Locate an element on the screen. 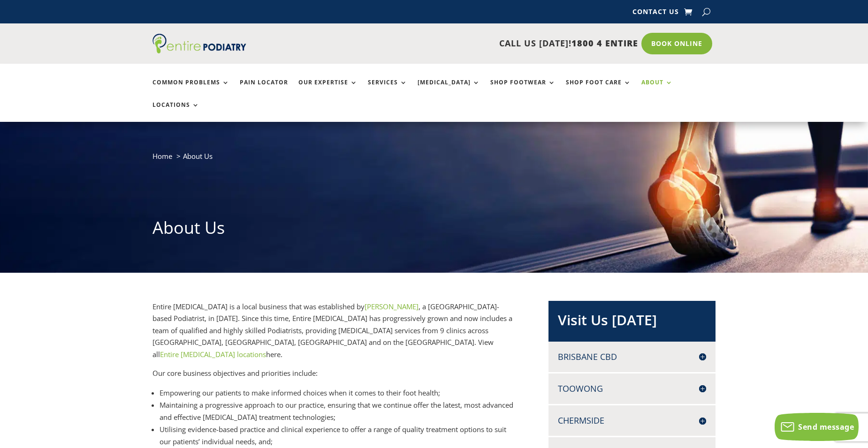  span: Send message is located at coordinates (825, 427).